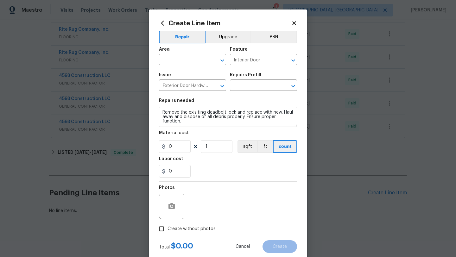 This screenshot has height=257, width=456. Describe the element at coordinates (265, 146) in the screenshot. I see `button: ft` at that location.